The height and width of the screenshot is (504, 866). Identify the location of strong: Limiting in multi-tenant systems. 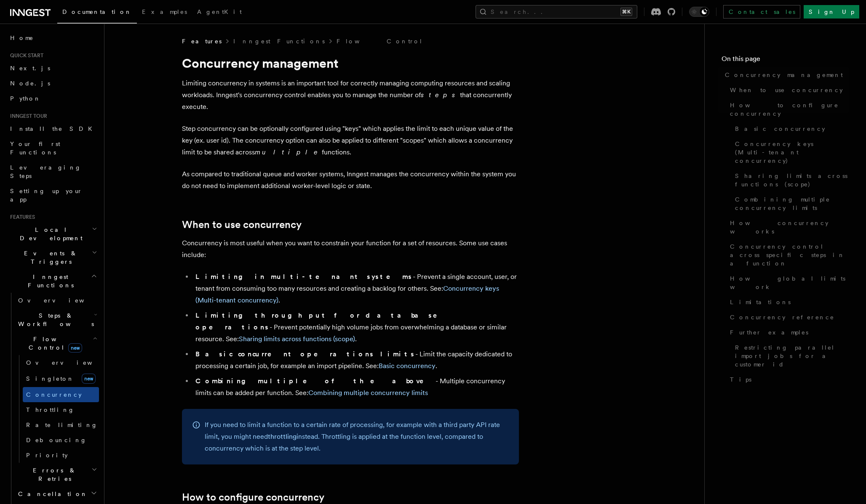
(304, 277).